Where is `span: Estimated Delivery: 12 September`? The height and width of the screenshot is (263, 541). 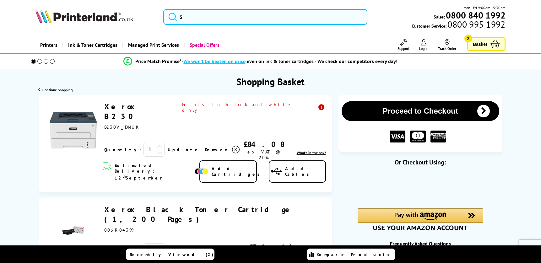 span: Estimated Delivery: 12 September is located at coordinates (154, 172).